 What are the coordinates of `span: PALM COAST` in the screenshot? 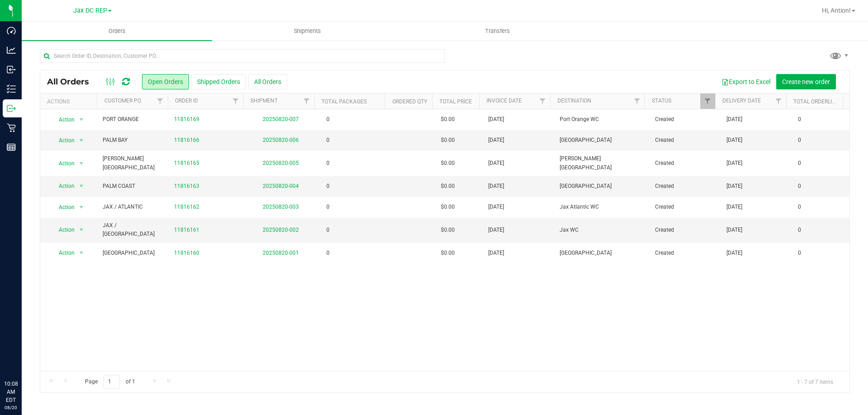 It's located at (133, 186).